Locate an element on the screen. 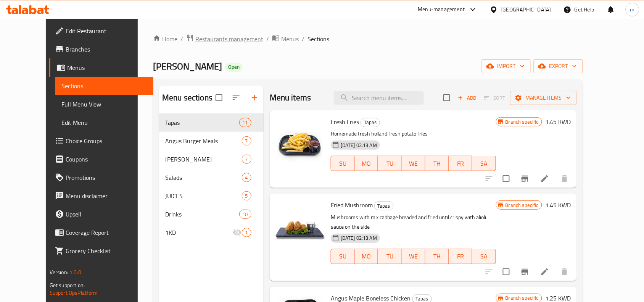  span: Version: is located at coordinates (59, 272).